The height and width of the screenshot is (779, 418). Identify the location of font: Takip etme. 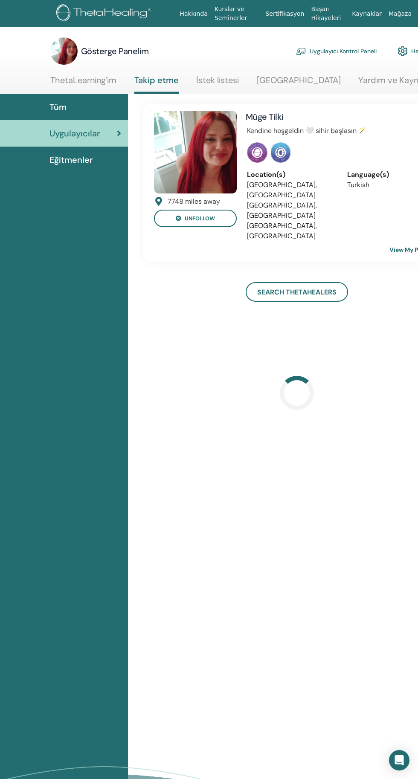
(156, 80).